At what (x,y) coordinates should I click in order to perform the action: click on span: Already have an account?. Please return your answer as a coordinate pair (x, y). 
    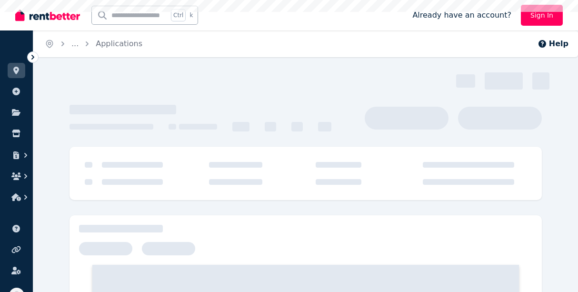
    Looking at the image, I should click on (462, 15).